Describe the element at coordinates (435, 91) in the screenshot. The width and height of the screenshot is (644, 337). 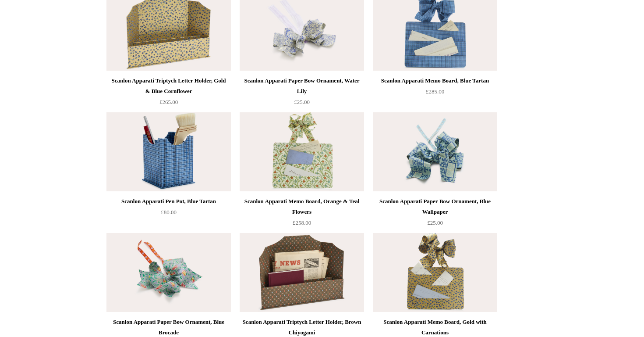
I see `span: £285.00` at that location.